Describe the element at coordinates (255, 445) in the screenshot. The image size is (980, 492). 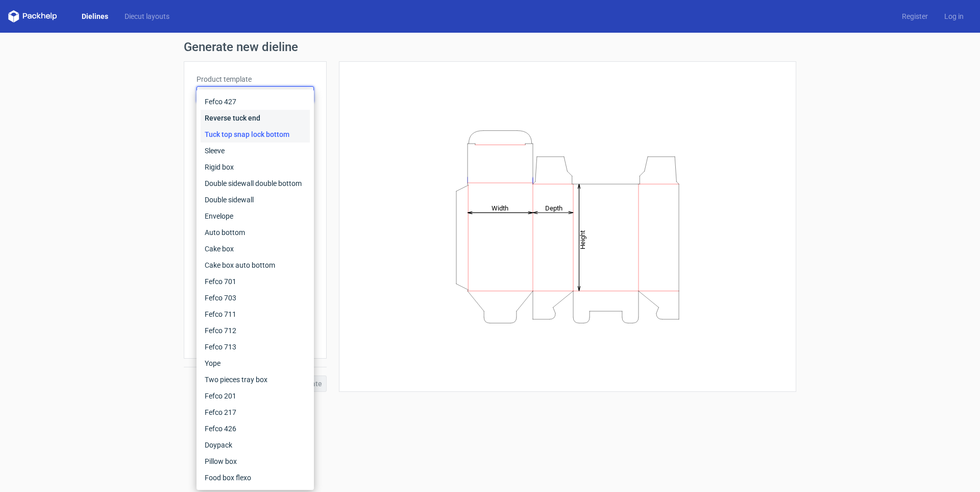
I see `div: Doypack` at that location.